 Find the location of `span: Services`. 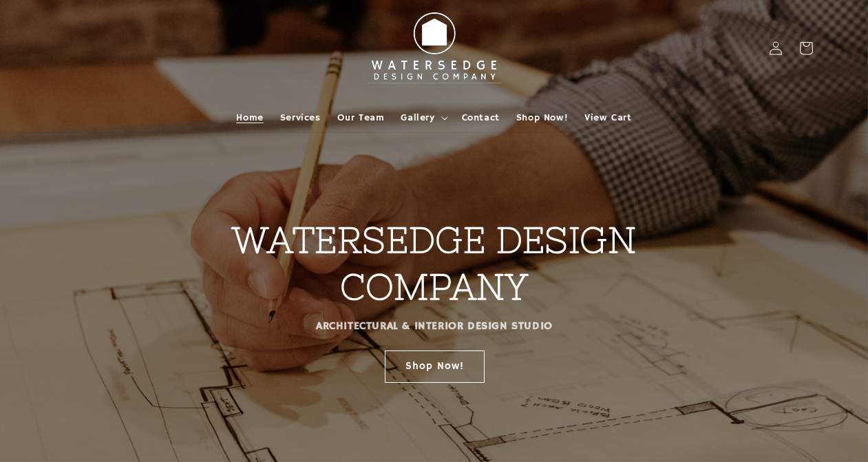

span: Services is located at coordinates (300, 118).